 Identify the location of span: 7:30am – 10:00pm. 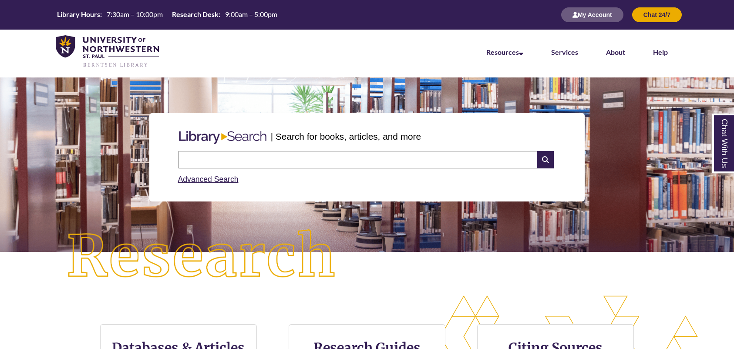
(135, 14).